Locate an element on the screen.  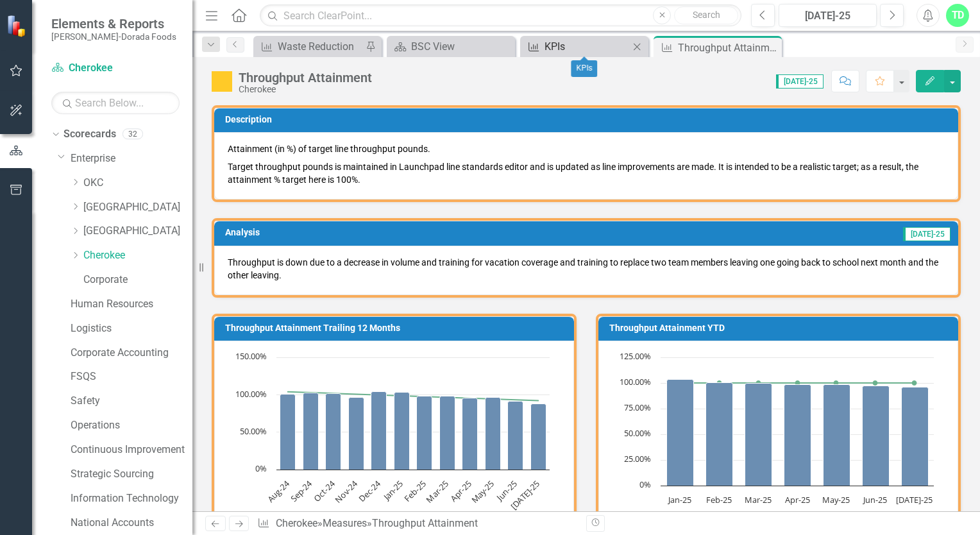
a: BSC View is located at coordinates (450, 46).